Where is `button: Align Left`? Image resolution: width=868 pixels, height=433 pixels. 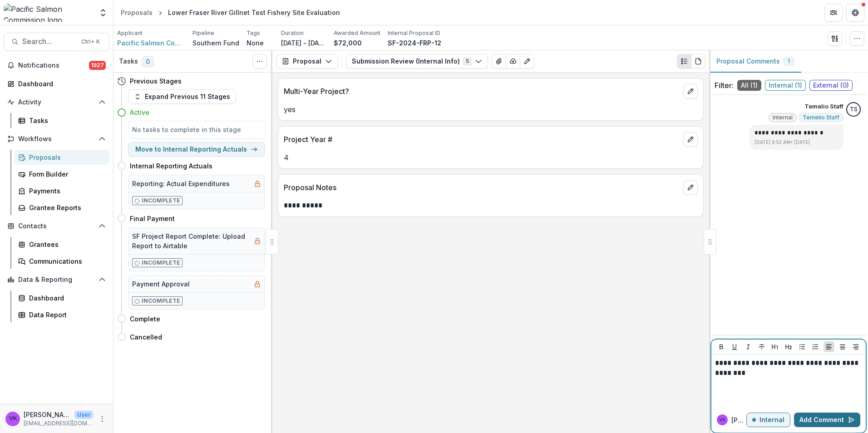
button: Align Left is located at coordinates (829, 347).